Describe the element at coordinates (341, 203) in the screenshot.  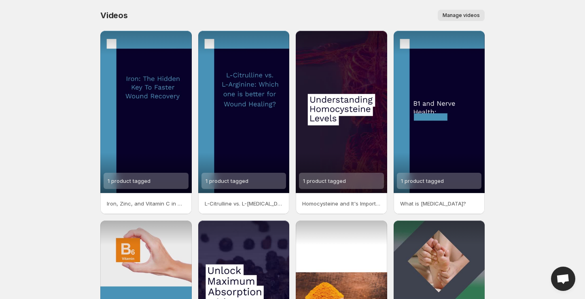
I see `p: Homocysteine and It's Importance in Nerve Health` at that location.